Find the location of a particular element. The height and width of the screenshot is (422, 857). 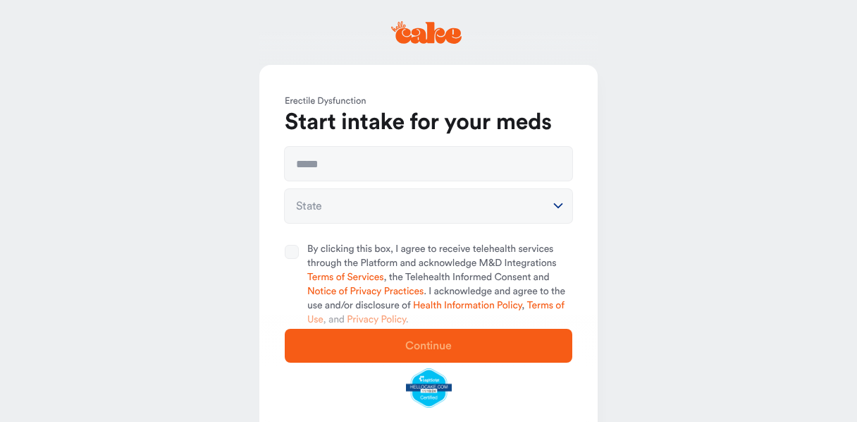

h1: Start intake for your meds is located at coordinates (429, 123).